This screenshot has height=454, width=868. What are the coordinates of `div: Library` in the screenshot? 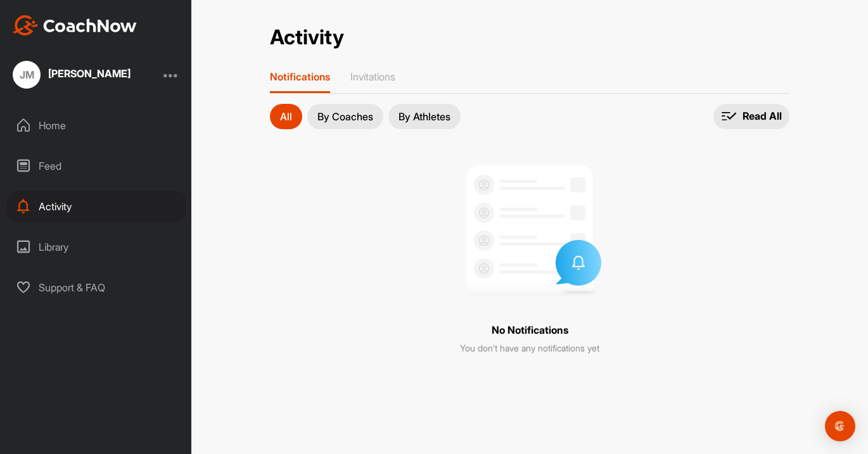 It's located at (96, 247).